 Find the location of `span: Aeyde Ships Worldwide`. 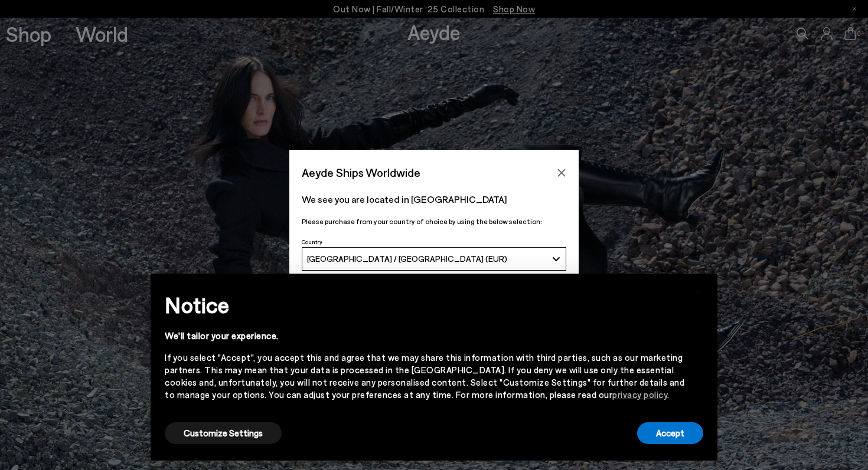

span: Aeyde Ships Worldwide is located at coordinates (361, 172).